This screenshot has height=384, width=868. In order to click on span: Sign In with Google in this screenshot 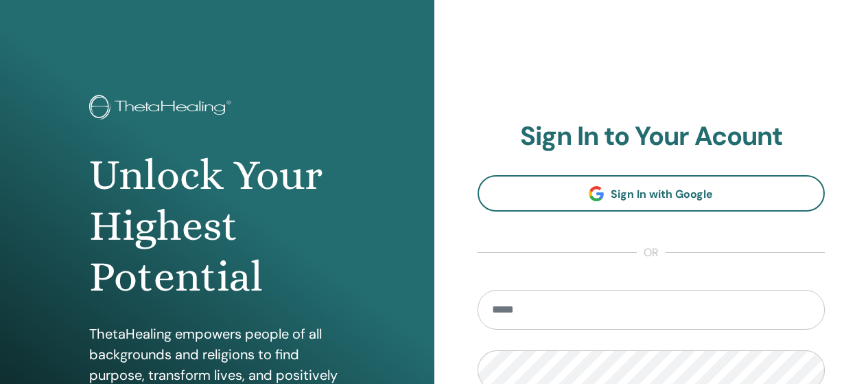, I will do `click(662, 193)`.